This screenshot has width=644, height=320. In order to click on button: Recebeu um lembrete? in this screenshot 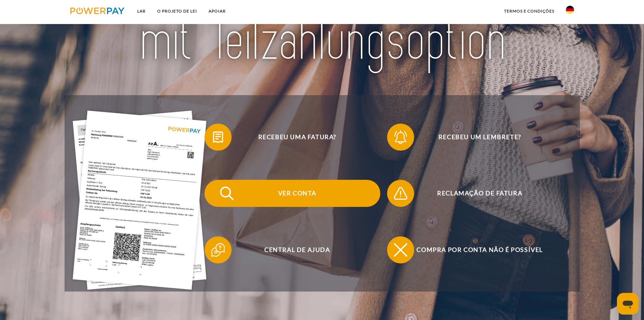, I will do `click(475, 137)`.